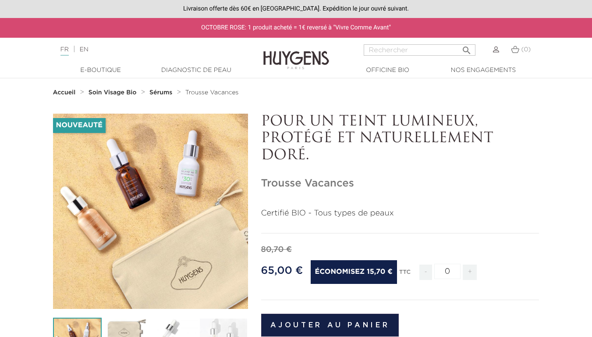  What do you see at coordinates (282, 270) in the screenshot?
I see `span: 65,00 €` at bounding box center [282, 270].